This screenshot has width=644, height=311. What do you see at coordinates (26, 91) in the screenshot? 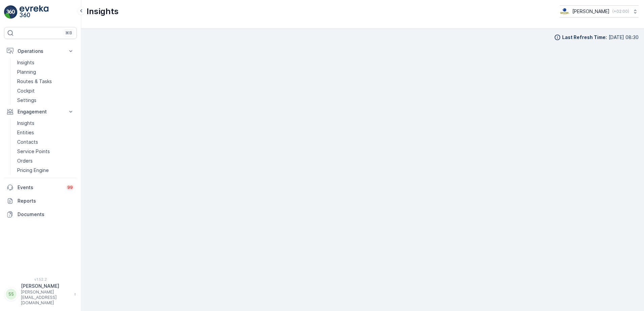
I see `p: Cockpit` at bounding box center [26, 91].